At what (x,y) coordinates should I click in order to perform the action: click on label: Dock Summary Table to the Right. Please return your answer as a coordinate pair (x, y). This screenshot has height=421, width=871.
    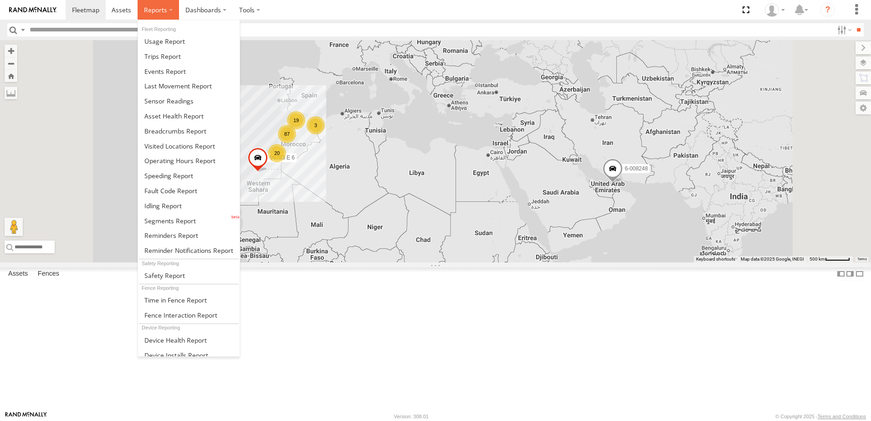
    Looking at the image, I should click on (850, 274).